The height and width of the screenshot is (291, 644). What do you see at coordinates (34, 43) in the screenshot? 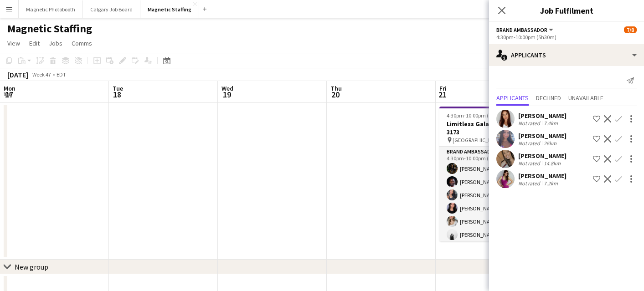
I see `span: Edit` at bounding box center [34, 43].